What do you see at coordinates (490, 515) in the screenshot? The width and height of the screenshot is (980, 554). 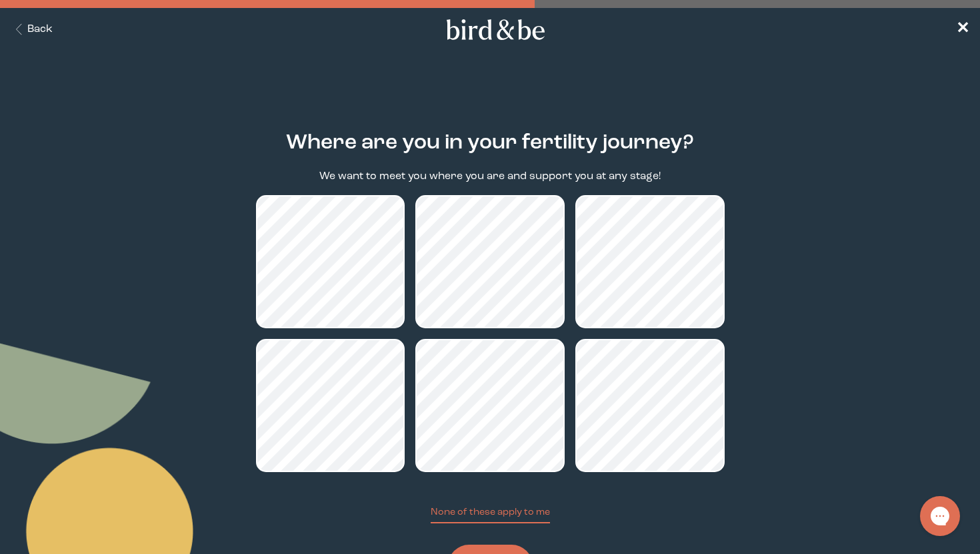 I see `button: None of these apply to me` at bounding box center [490, 515].